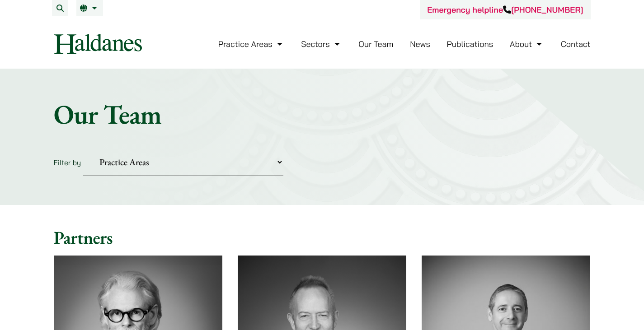 This screenshot has height=330, width=644. What do you see at coordinates (98, 44) in the screenshot?
I see `img: Logo of Haldanes` at bounding box center [98, 44].